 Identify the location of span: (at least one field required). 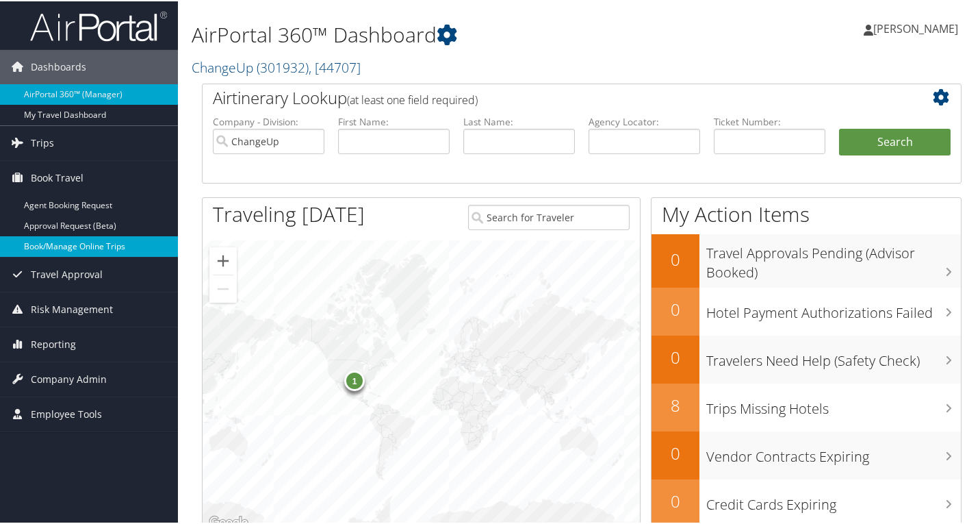
(412, 99).